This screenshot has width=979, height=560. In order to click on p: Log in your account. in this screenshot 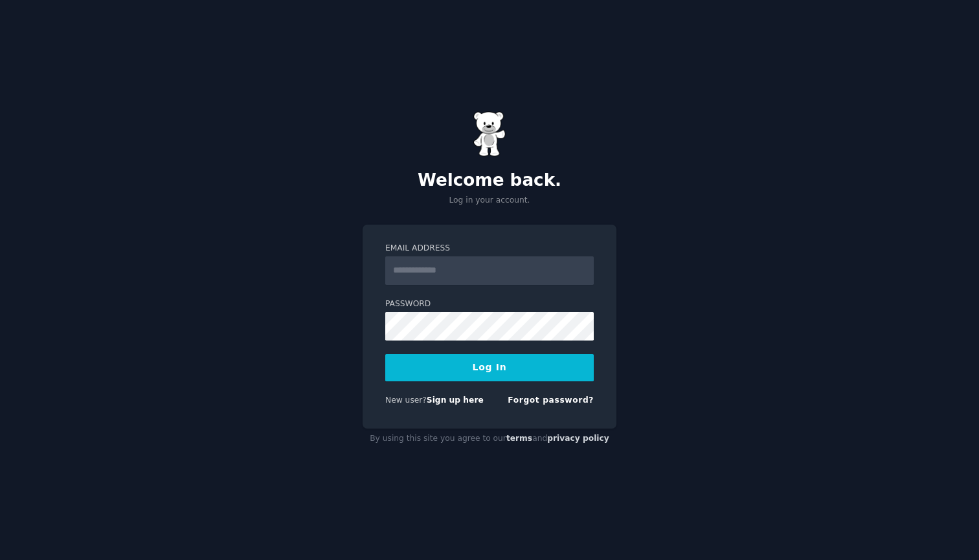, I will do `click(490, 201)`.